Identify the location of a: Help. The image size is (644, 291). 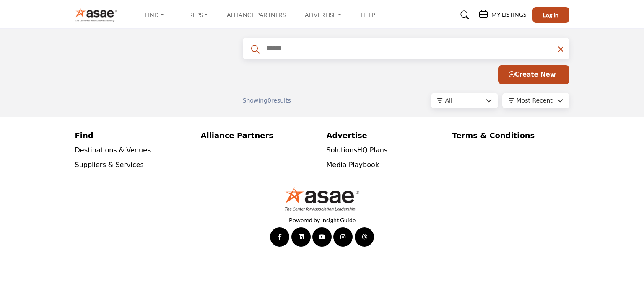
(367, 15).